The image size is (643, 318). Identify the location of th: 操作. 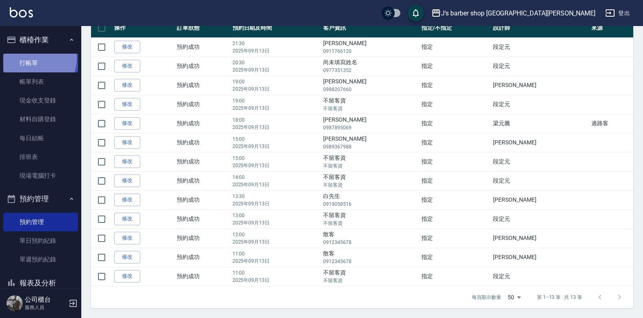
(144, 28).